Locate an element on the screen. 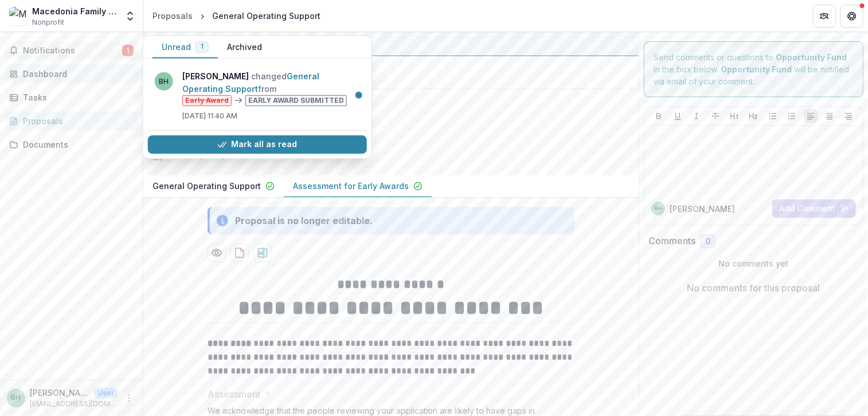  button: Open entity switcher is located at coordinates (130, 16).